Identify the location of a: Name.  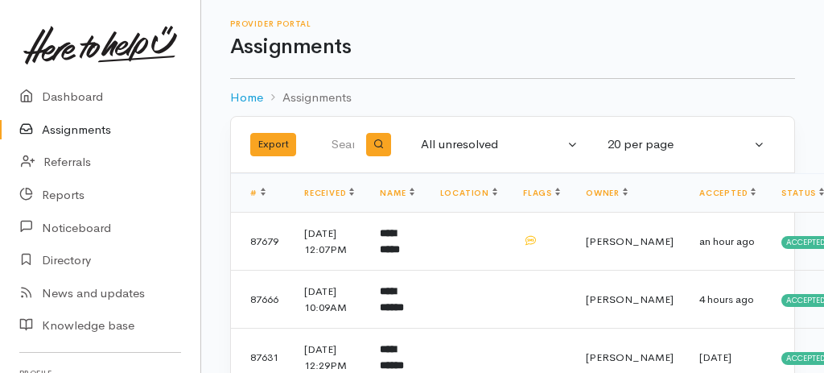
(397, 192).